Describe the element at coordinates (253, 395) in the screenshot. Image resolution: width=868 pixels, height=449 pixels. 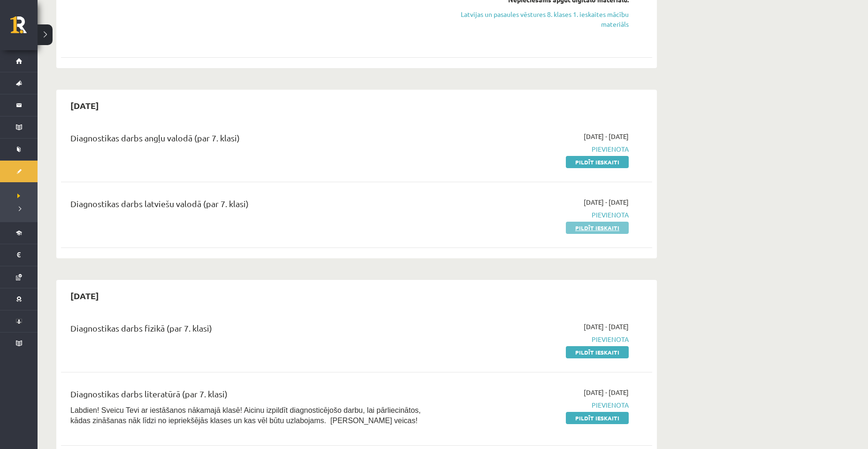
I see `div: Diagnostikas darbs literatūrā (par 7. klasi)` at that location.